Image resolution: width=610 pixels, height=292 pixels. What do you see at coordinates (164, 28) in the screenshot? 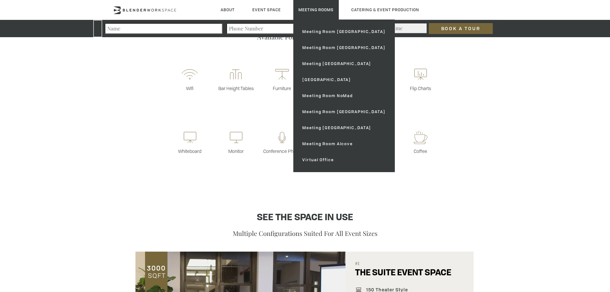
I see `input: Name` at bounding box center [164, 28].